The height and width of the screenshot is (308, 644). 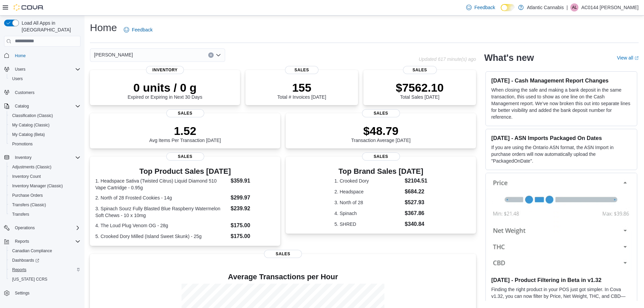 What do you see at coordinates (508, 8) in the screenshot?
I see `input: Dark Mode` at bounding box center [508, 8].